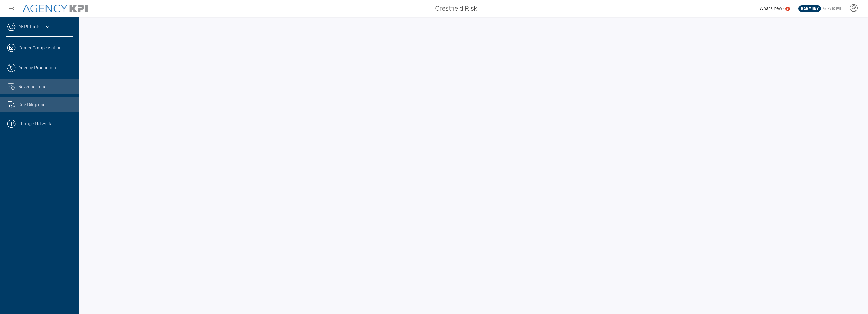 The image size is (868, 314). What do you see at coordinates (37, 68) in the screenshot?
I see `span: Agency Production` at bounding box center [37, 68].